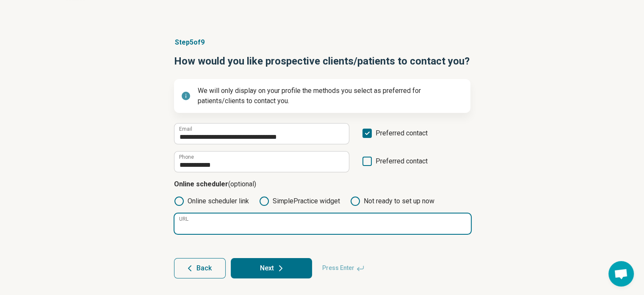  Describe the element at coordinates (322, 61) in the screenshot. I see `h1: How would you like prospective clients/patients to contact you?` at that location.